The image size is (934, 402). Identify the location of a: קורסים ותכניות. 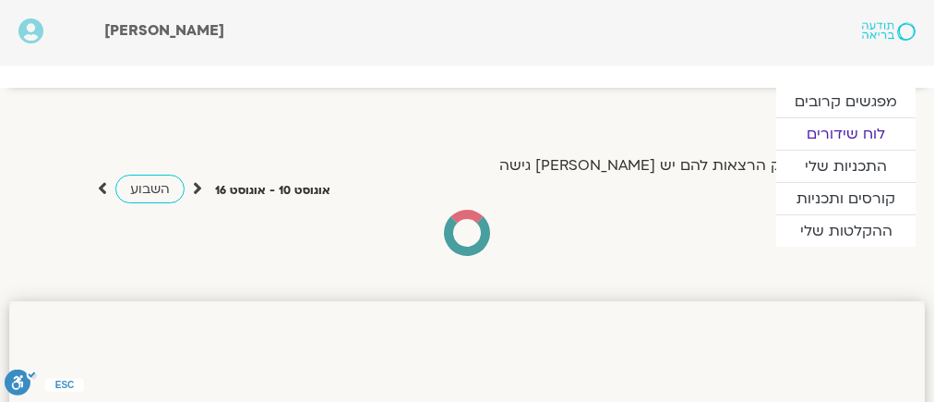
(846, 199).